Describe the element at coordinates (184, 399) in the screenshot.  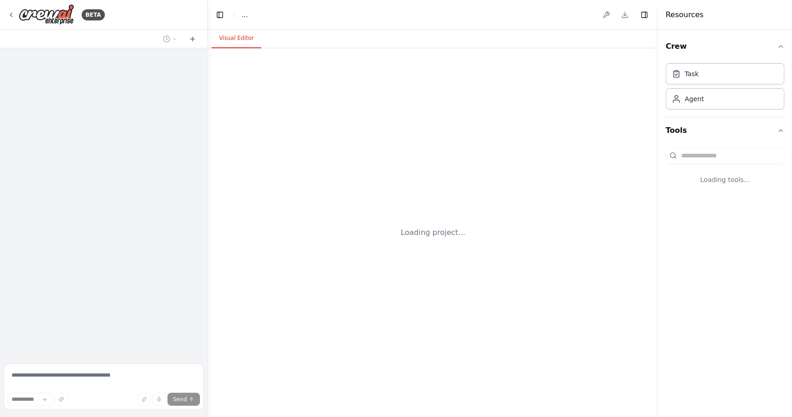
I see `button: Send` at that location.